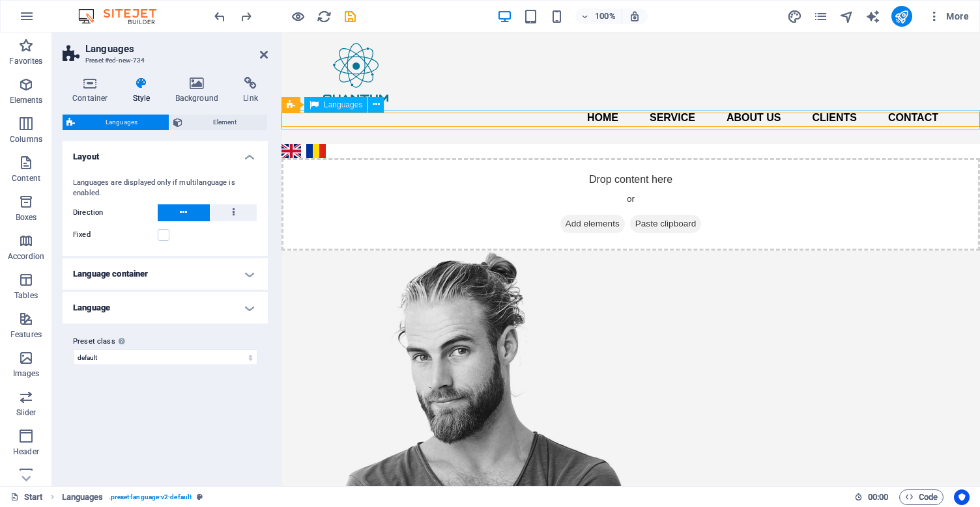  What do you see at coordinates (200, 90) in the screenshot?
I see `h4: Background` at bounding box center [200, 90].